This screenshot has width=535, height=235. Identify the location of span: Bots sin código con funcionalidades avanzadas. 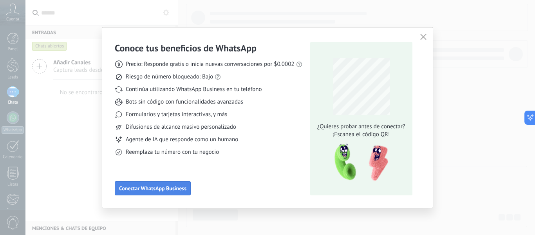
(184, 102).